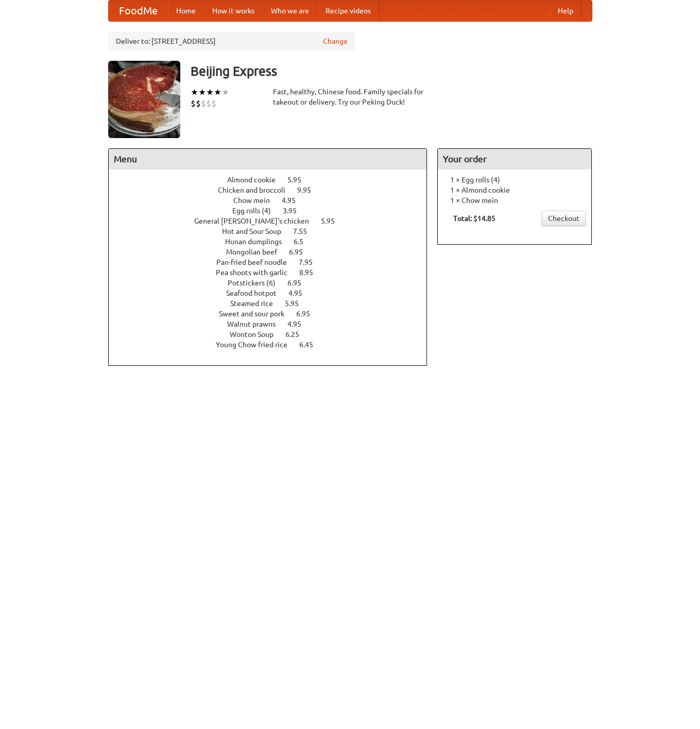  I want to click on a: Steamed rice 5.95, so click(274, 304).